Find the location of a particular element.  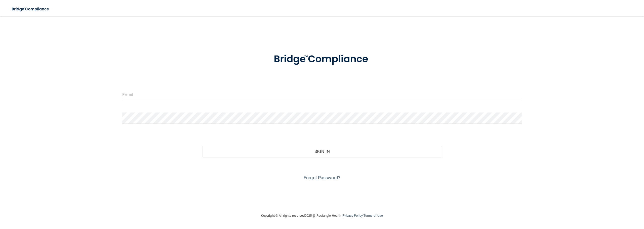

a: Privacy Policy is located at coordinates (353, 215).